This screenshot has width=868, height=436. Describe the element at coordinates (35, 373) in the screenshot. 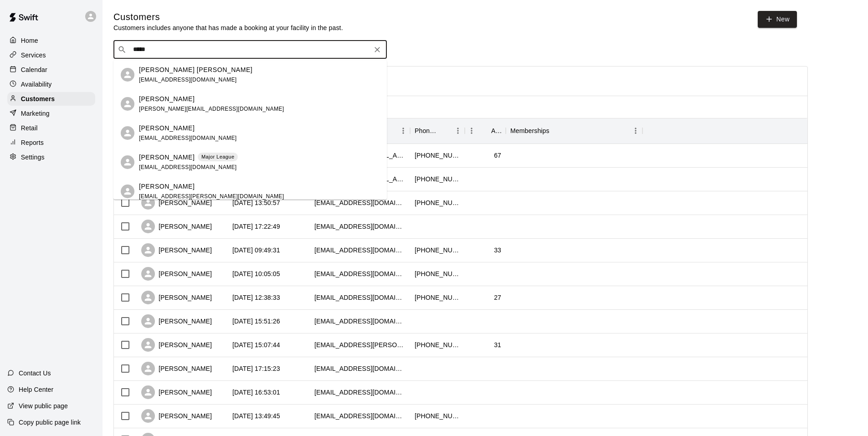

I see `p: Contact Us` at that location.